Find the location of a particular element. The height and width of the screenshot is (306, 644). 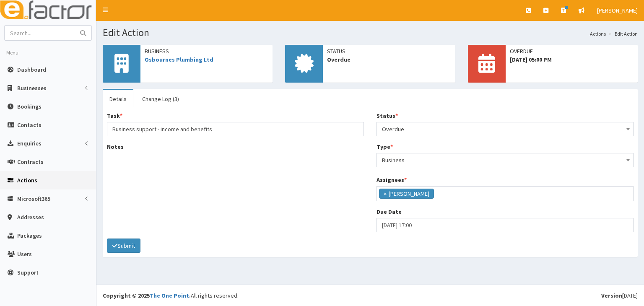

label: Status is located at coordinates (387, 116).